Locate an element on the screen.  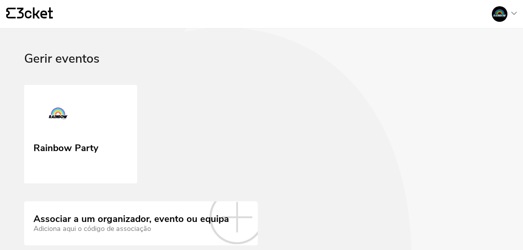
div: Associar a um organizador, evento ou equipa is located at coordinates (131, 219).